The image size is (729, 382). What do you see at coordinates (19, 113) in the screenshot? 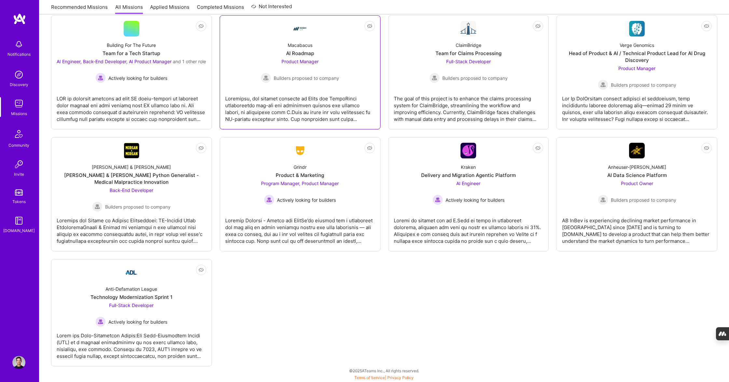
I see `div: Missions` at bounding box center [19, 113].